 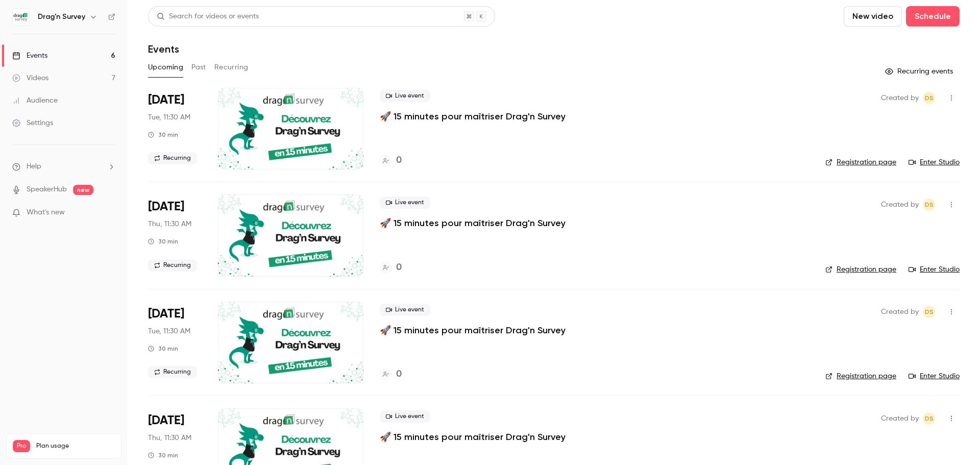 I want to click on button: Past, so click(x=199, y=67).